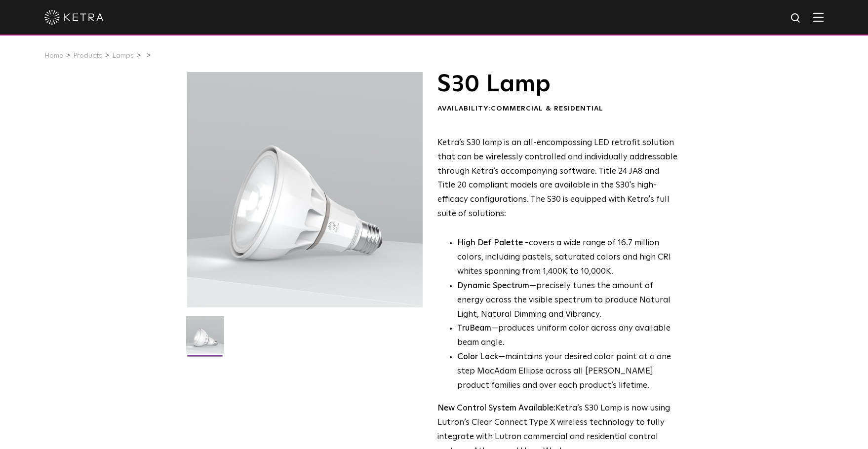 Image resolution: width=868 pixels, height=449 pixels. What do you see at coordinates (474, 328) in the screenshot?
I see `strong: TruBeam` at bounding box center [474, 328].